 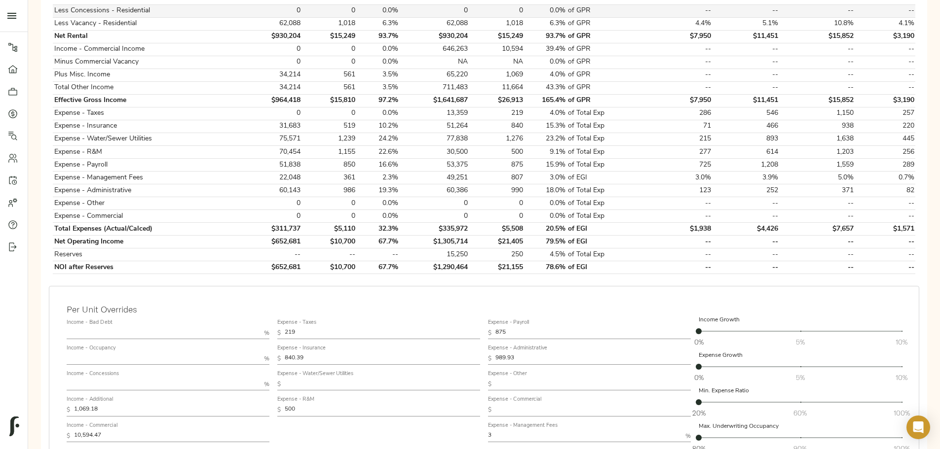 I want to click on td: Expense - Water/Sewer Utilities, so click(x=144, y=139).